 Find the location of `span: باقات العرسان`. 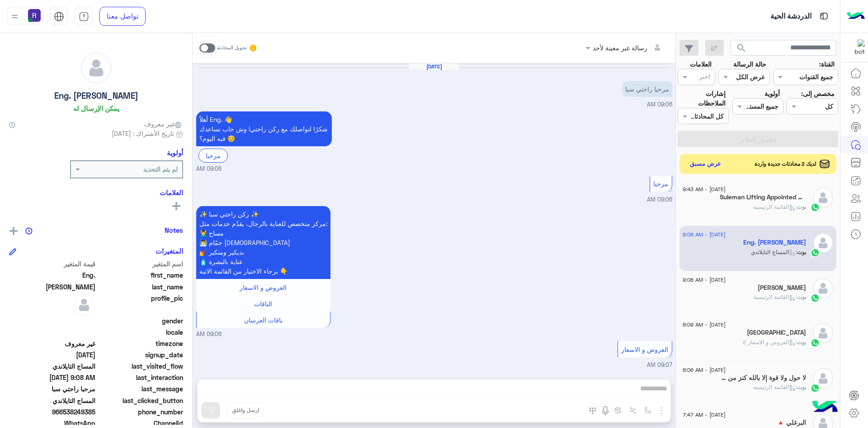

span: باقات العرسان is located at coordinates (263, 320).